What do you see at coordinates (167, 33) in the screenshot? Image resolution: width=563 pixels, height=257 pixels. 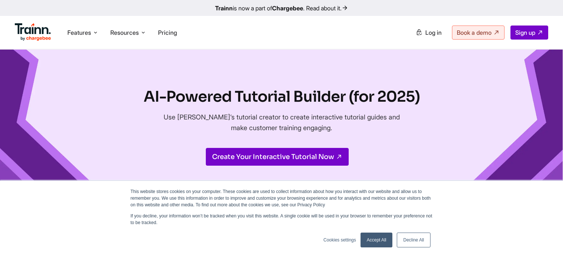 I see `span: Pricing` at bounding box center [167, 33].